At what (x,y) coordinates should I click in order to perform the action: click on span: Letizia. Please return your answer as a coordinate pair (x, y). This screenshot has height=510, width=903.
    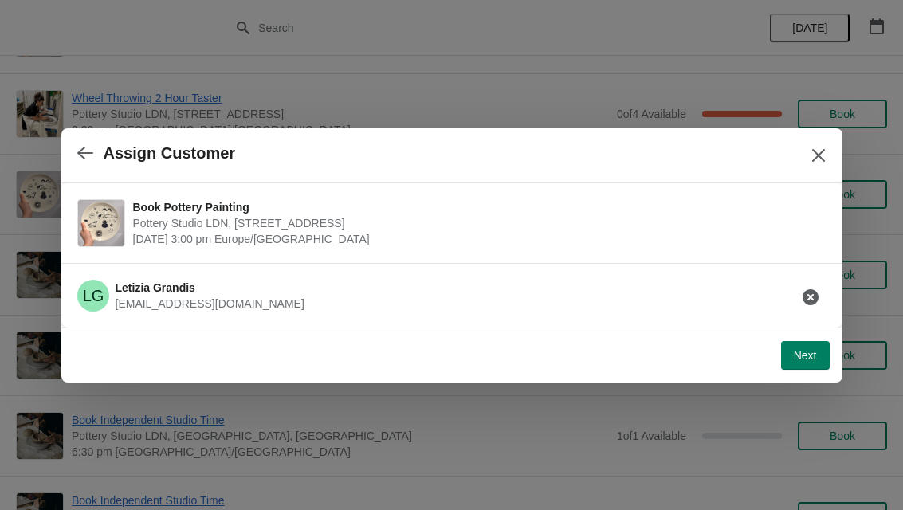
    Looking at the image, I should click on (93, 296).